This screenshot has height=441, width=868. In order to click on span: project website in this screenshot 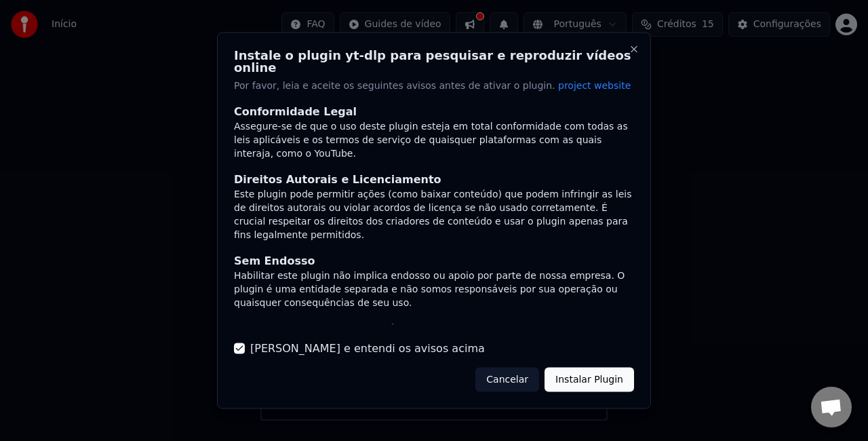, I will do `click(594, 86)`.